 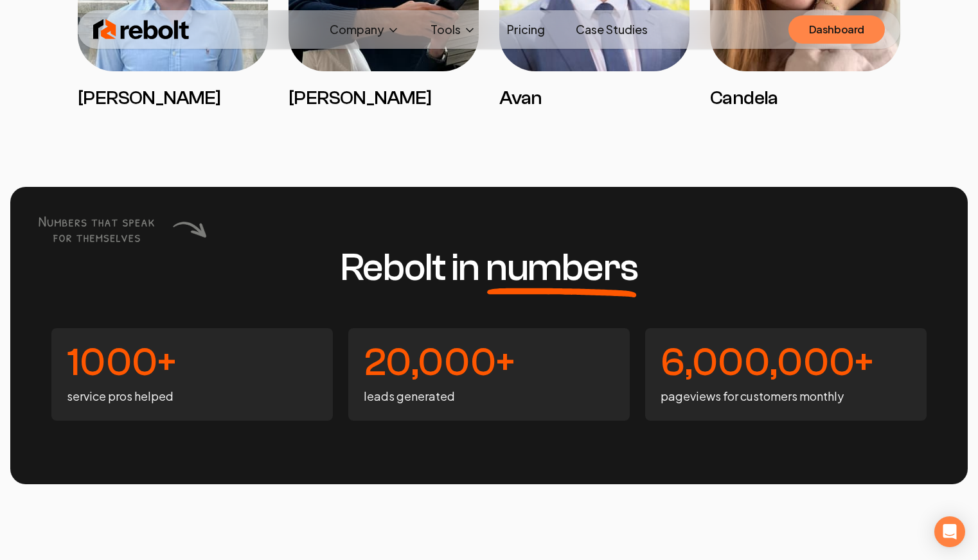 I want to click on img: Rebolt Logo, so click(x=142, y=30).